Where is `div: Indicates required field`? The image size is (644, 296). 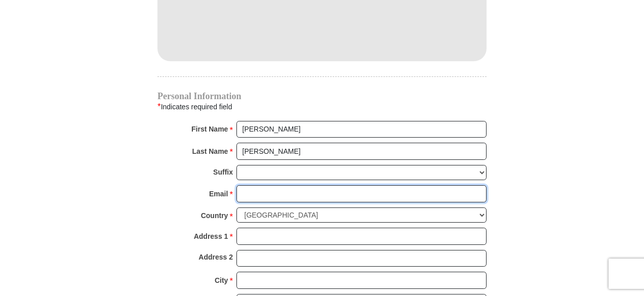 div: Indicates required field is located at coordinates (322, 107).